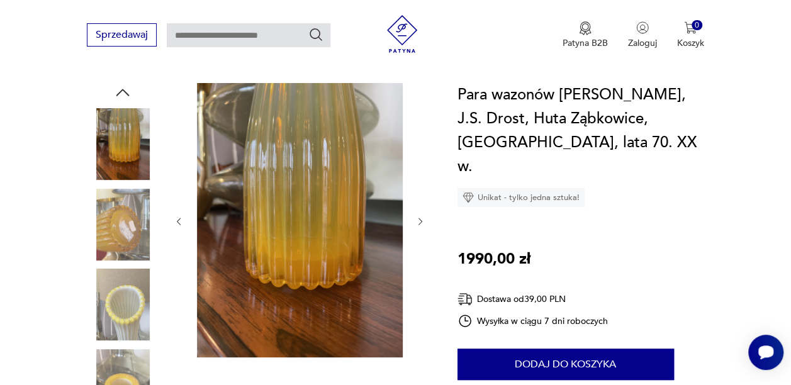  Describe the element at coordinates (642, 35) in the screenshot. I see `button: Zaloguj` at that location.